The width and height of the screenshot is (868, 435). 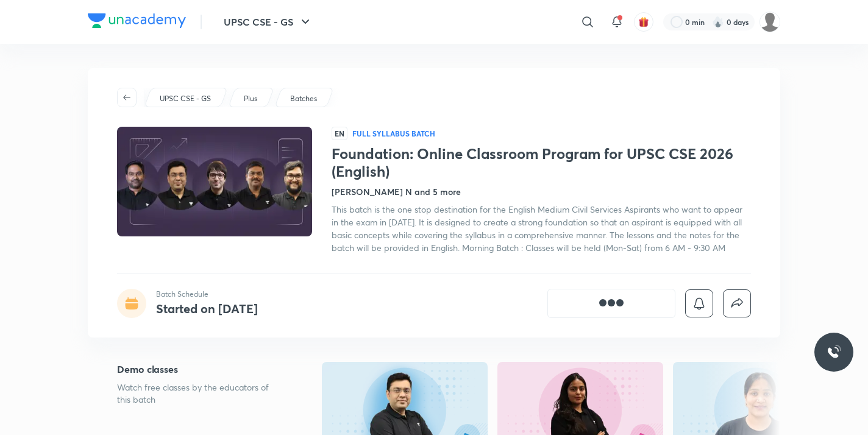 What do you see at coordinates (340, 134) in the screenshot?
I see `span: EN` at bounding box center [340, 134].